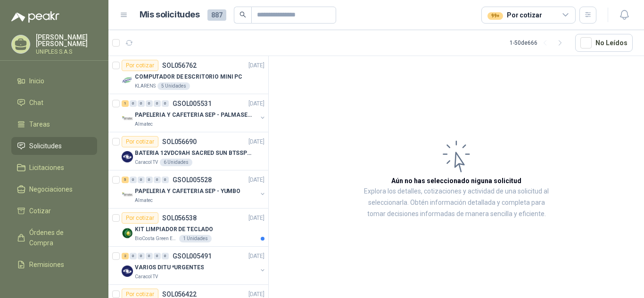 This screenshot has width=644, height=298. I want to click on div: 1, so click(125, 104).